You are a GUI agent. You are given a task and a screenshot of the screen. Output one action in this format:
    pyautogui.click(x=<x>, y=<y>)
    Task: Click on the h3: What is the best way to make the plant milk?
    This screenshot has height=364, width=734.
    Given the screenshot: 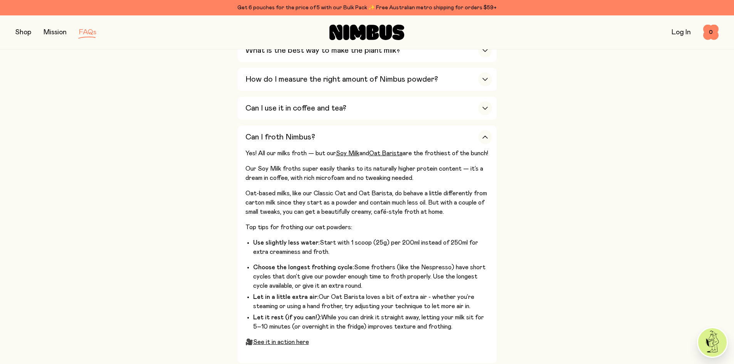 What is the action you would take?
    pyautogui.click(x=323, y=50)
    